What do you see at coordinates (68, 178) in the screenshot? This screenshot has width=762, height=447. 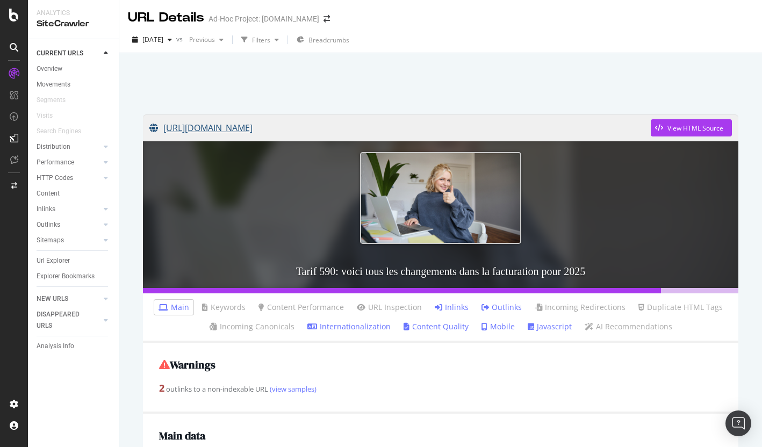 I see `a: HTTP Codes` at bounding box center [68, 178].